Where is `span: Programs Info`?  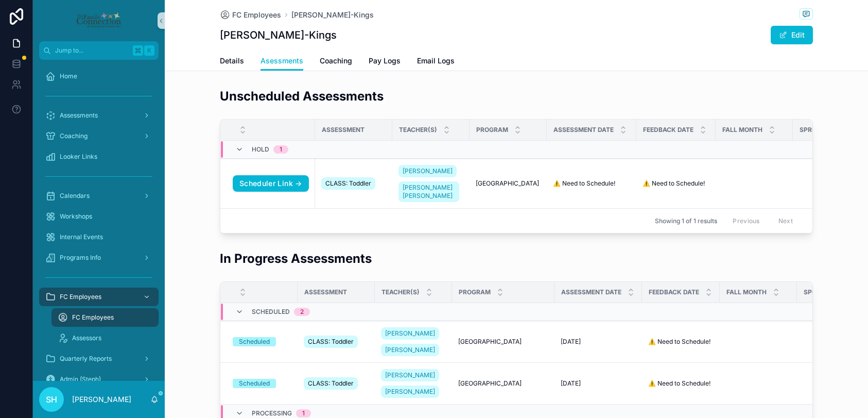 span: Programs Info is located at coordinates (80, 257).